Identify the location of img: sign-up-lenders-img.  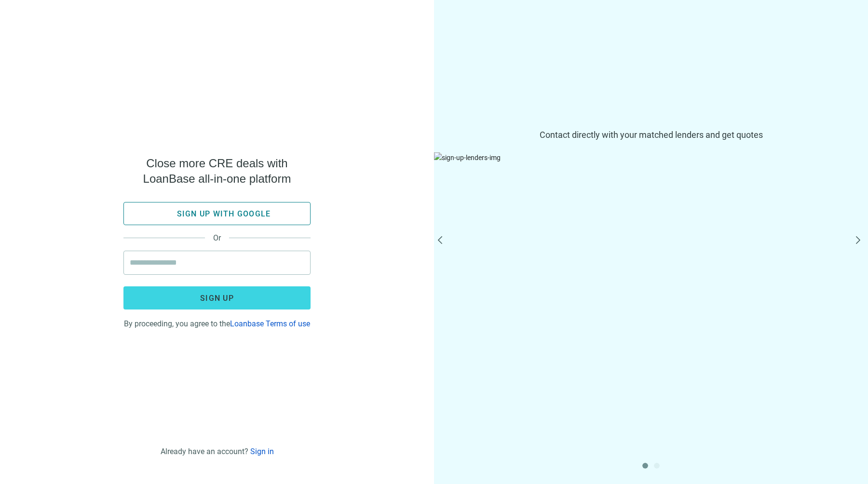
(651, 254).